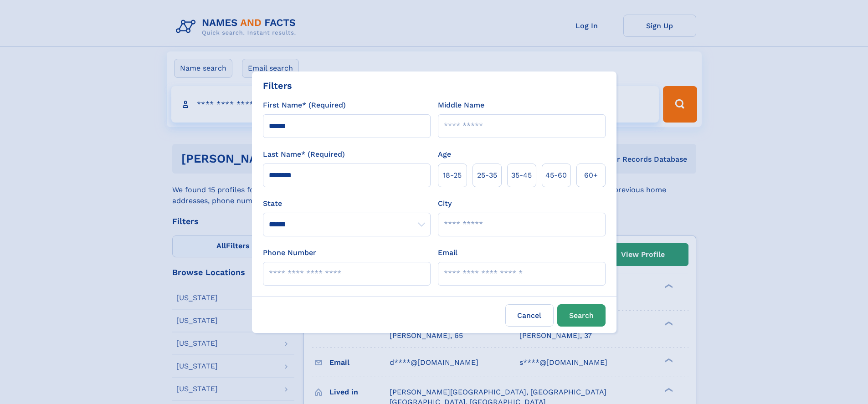 The image size is (868, 404). What do you see at coordinates (530, 315) in the screenshot?
I see `label: Cancel` at bounding box center [530, 315].